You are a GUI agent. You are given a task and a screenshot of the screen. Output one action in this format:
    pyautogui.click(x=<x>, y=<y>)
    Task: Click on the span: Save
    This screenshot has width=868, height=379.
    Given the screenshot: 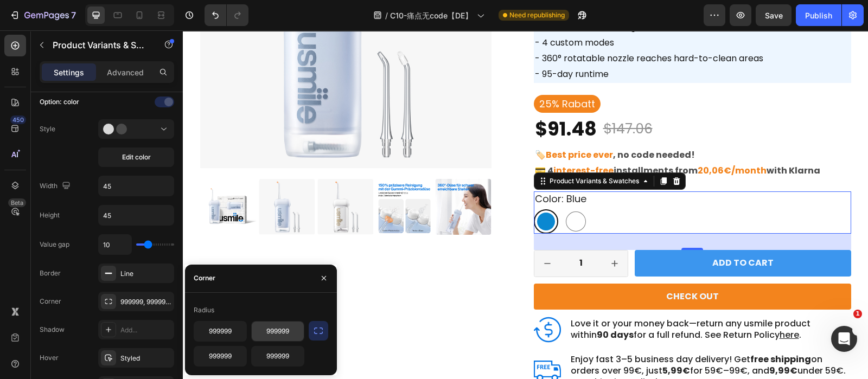 What is the action you would take?
    pyautogui.click(x=773, y=15)
    